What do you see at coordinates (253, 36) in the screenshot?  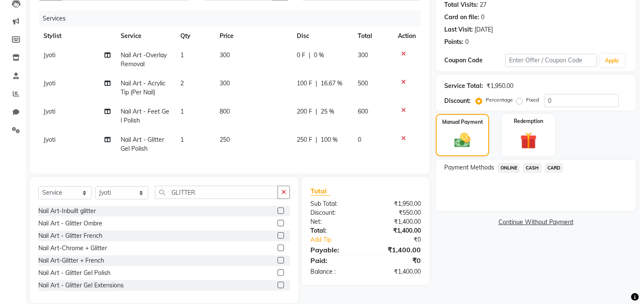 I see `th: Price` at bounding box center [253, 36].